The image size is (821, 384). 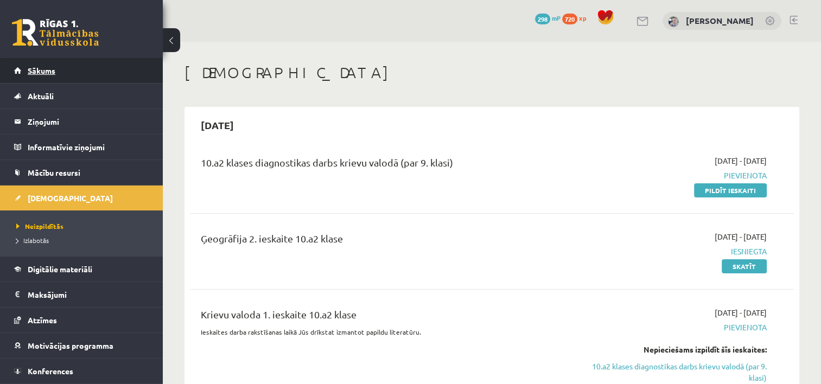 What do you see at coordinates (88, 295) in the screenshot?
I see `legend: Maksājumi` at bounding box center [88, 295].